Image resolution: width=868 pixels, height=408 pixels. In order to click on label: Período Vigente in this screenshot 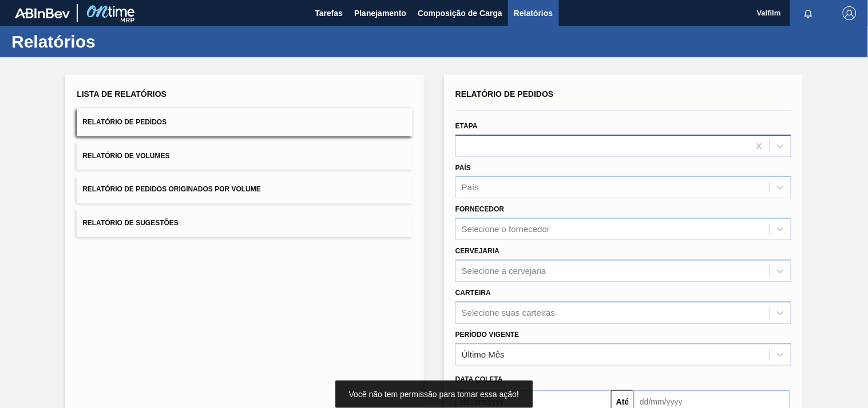, I will do `click(487, 334)`.